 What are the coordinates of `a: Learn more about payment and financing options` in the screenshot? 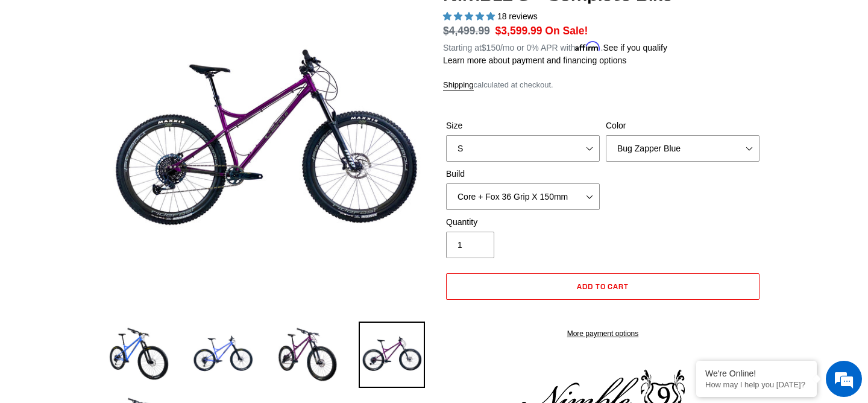 It's located at (534, 60).